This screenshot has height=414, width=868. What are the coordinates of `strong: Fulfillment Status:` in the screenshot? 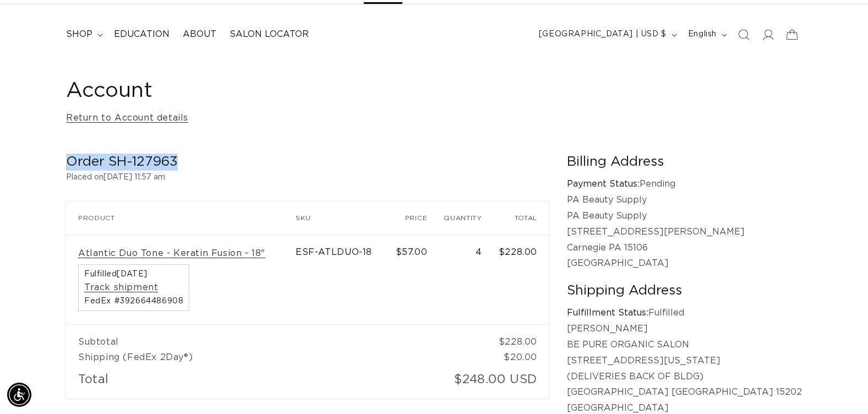 It's located at (608, 313).